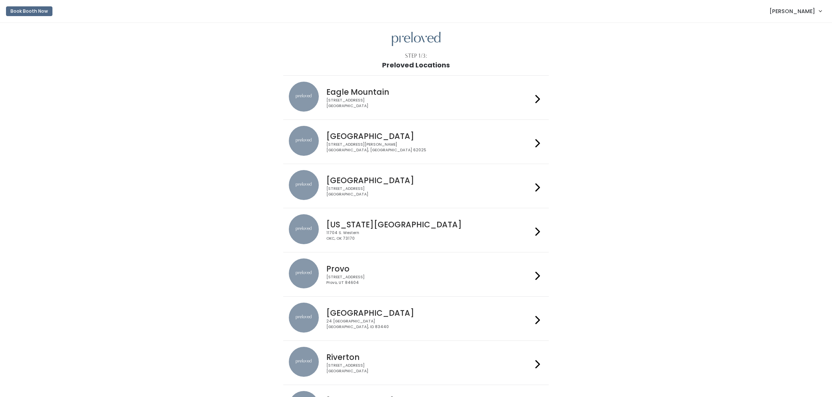 This screenshot has width=832, height=397. What do you see at coordinates (429, 357) in the screenshot?
I see `h4: Riverton` at bounding box center [429, 357].